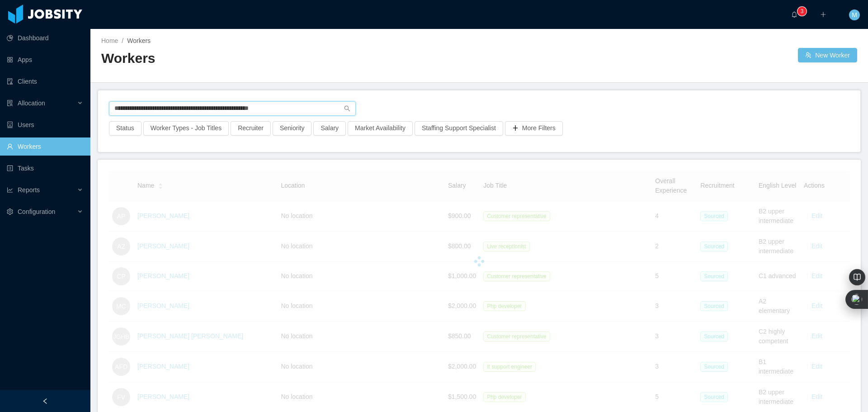 The height and width of the screenshot is (412, 868). What do you see at coordinates (139, 41) in the screenshot?
I see `span: Workers` at bounding box center [139, 41].